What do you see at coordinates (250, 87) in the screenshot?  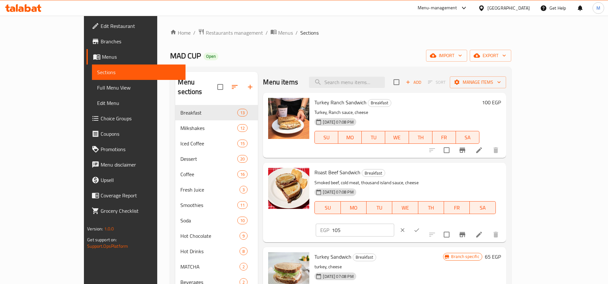 I see `button: Add section` at bounding box center [250, 87].